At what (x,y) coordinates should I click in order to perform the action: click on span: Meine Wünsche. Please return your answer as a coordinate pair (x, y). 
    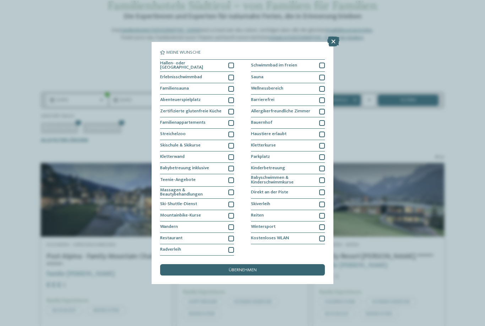
    Looking at the image, I should click on (183, 53).